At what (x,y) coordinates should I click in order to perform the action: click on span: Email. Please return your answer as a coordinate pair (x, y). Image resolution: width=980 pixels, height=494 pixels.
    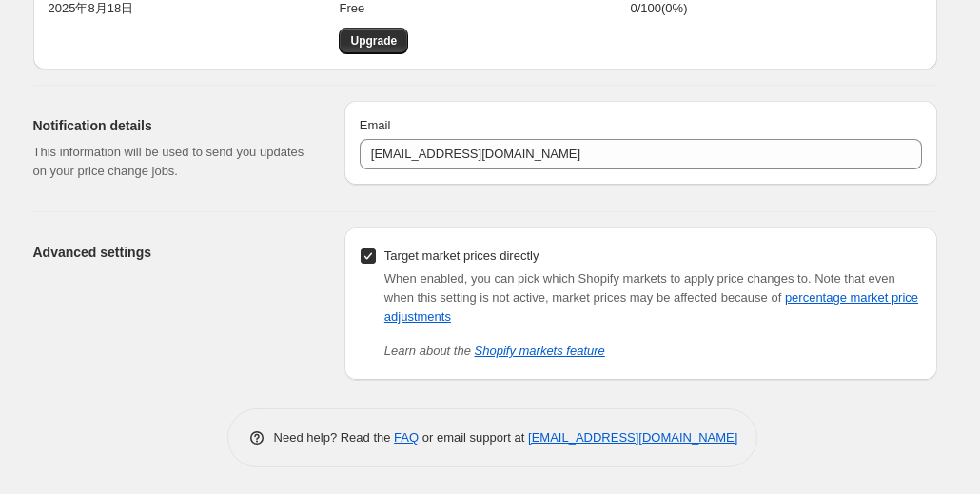
    Looking at the image, I should click on (375, 124).